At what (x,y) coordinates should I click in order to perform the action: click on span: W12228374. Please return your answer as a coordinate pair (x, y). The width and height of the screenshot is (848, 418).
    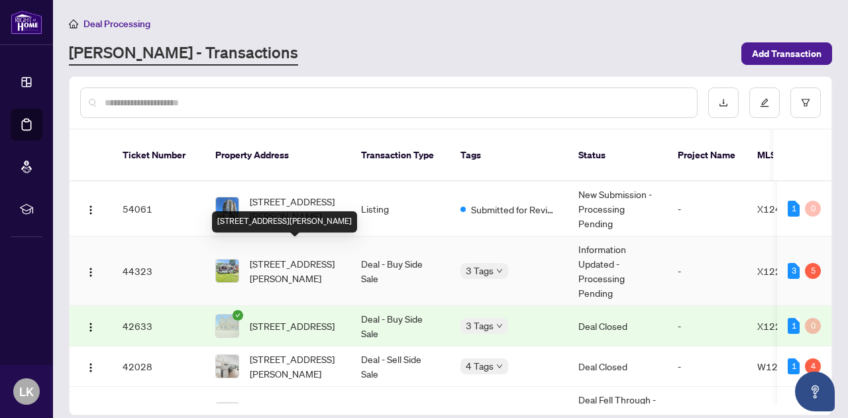
    Looking at the image, I should click on (785, 366).